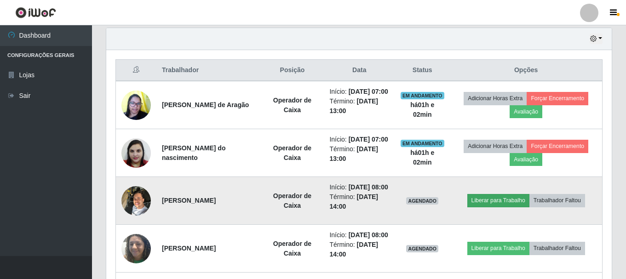 The height and width of the screenshot is (279, 626). I want to click on img: 1725217718320.jpeg, so click(136, 200).